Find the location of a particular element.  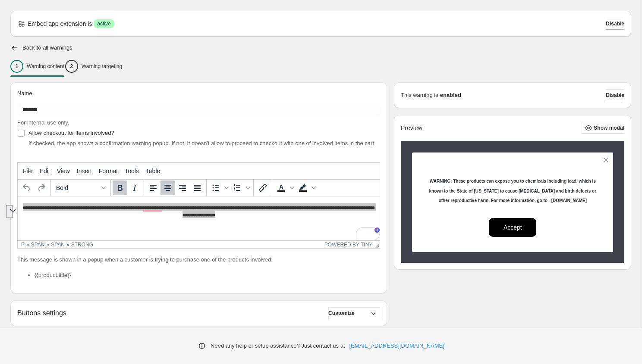

span: Allow checkout for items involved? is located at coordinates (71, 133).